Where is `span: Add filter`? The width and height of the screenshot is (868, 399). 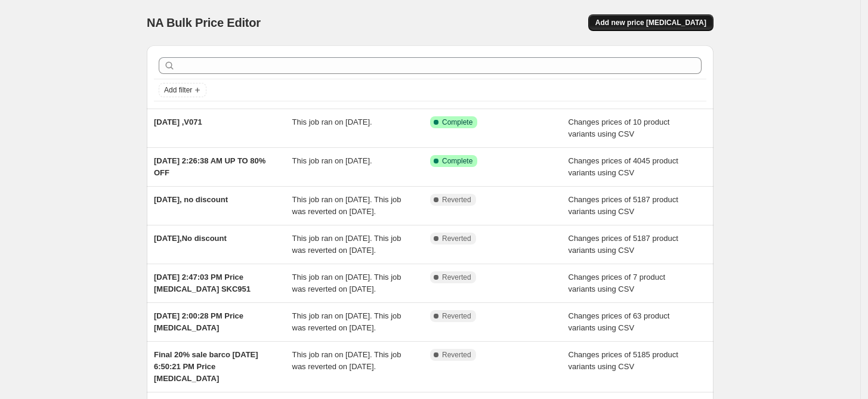
span: Add filter is located at coordinates (178, 90).